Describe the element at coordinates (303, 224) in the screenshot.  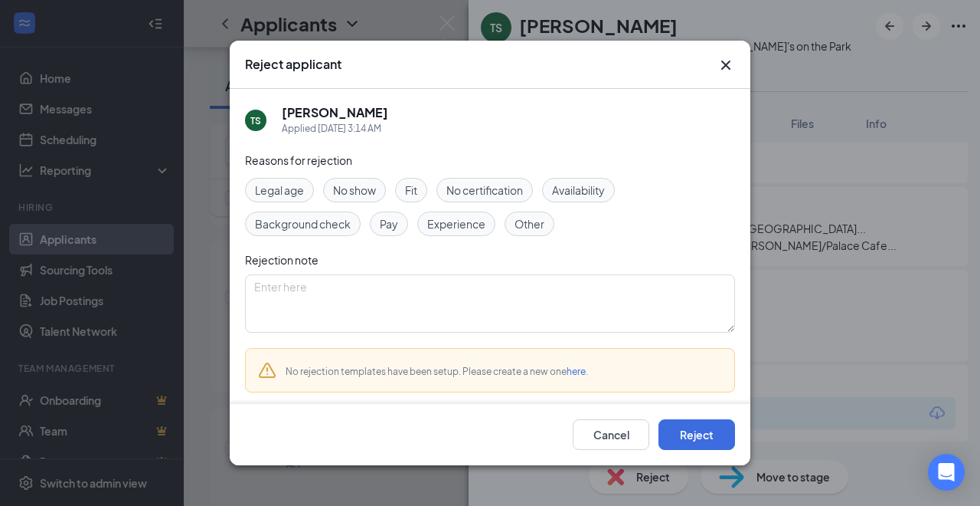
I see `span: Background check` at that location.